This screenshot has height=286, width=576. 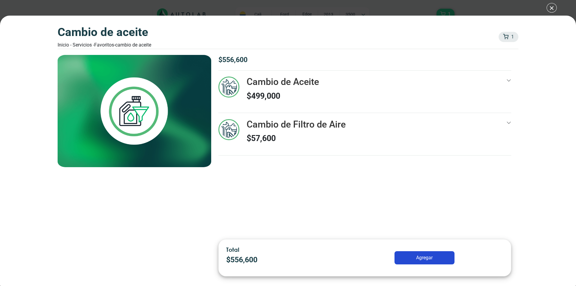 I want to click on button: Agregar, so click(x=425, y=258).